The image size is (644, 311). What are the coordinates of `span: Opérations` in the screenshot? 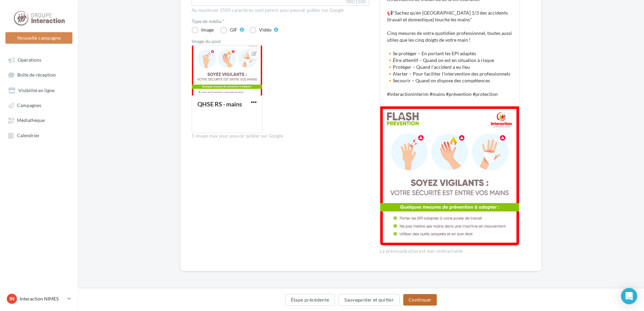 It's located at (29, 60).